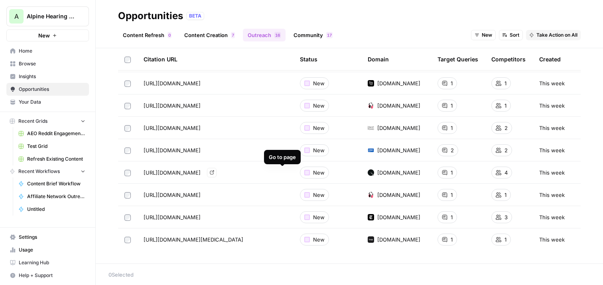 This screenshot has height=285, width=603. I want to click on div: Go to page, so click(283, 157).